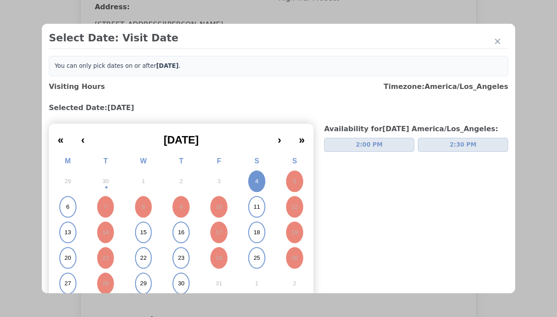 This screenshot has width=557, height=317. I want to click on button: October 10, 2025, so click(219, 207).